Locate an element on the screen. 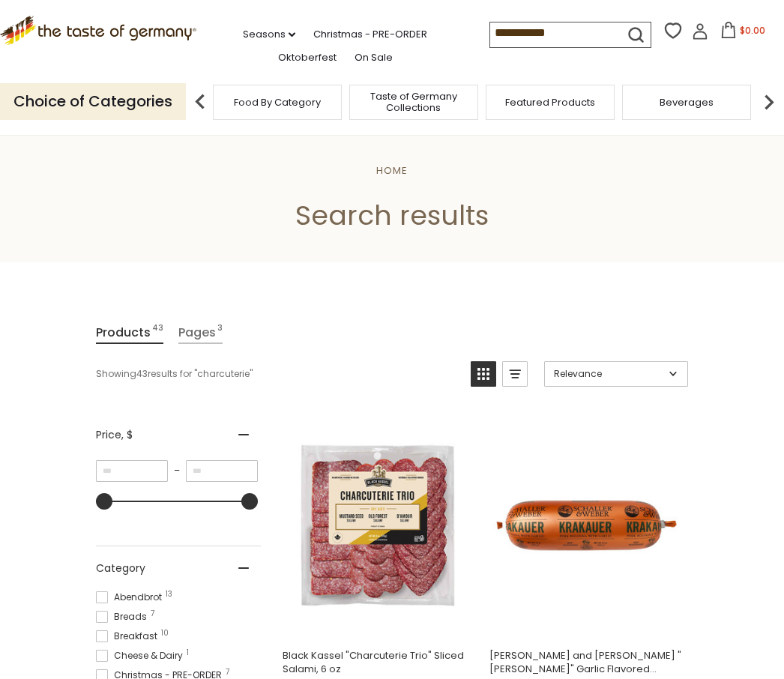  button: $0.00 is located at coordinates (743, 33).